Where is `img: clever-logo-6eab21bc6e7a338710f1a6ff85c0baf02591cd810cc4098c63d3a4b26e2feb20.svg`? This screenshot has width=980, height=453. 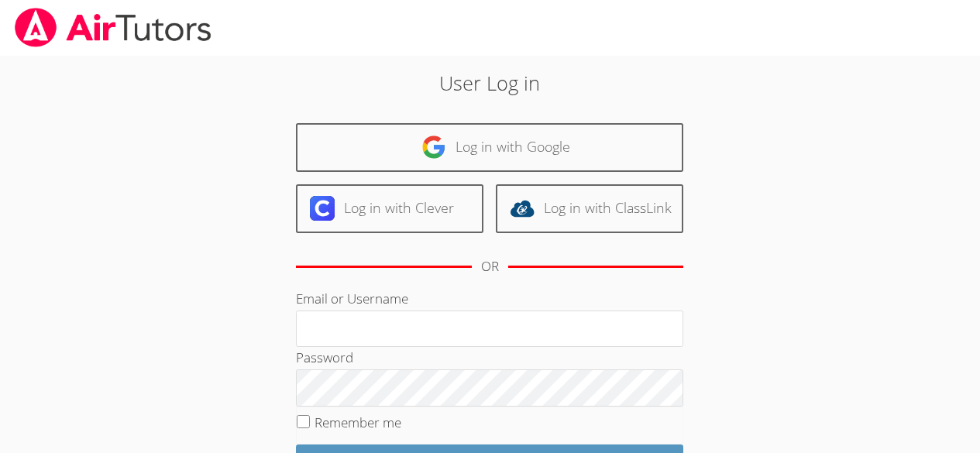 img: clever-logo-6eab21bc6e7a338710f1a6ff85c0baf02591cd810cc4098c63d3a4b26e2feb20.svg is located at coordinates (322, 208).